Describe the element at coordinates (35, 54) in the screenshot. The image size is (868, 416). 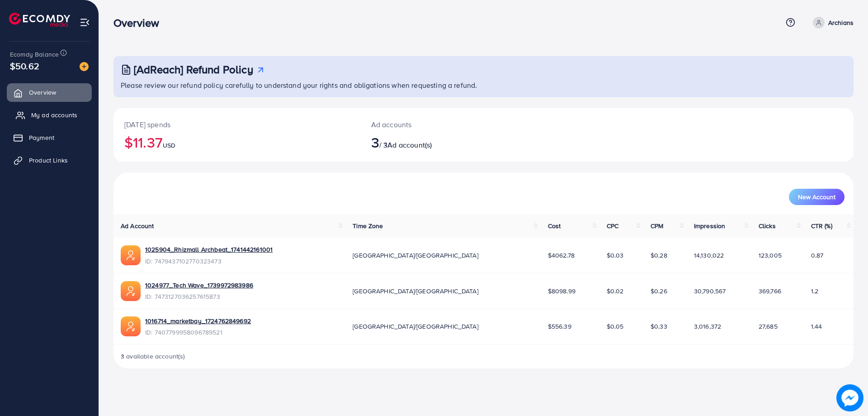
I see `span: Ecomdy Balance` at that location.